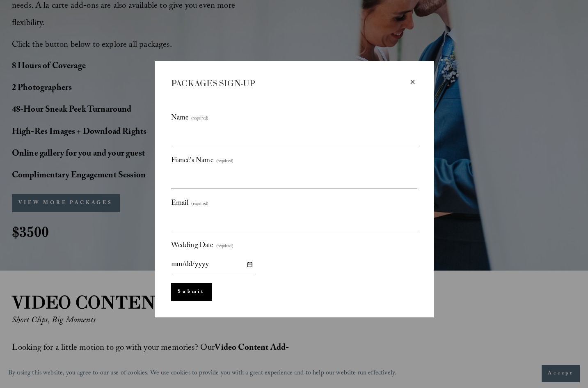 The image size is (588, 388). What do you see at coordinates (191, 292) in the screenshot?
I see `button: Submit` at bounding box center [191, 292].